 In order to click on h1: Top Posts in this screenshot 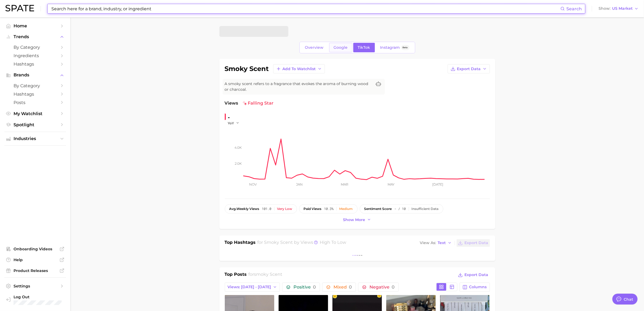, I will do `click(236, 275)`.